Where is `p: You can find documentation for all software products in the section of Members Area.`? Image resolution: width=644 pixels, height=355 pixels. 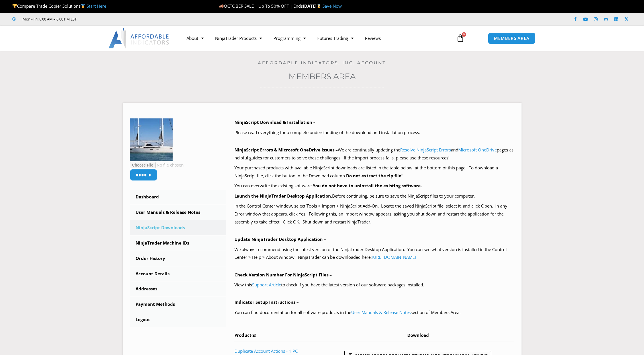 p: You can find documentation for all software products in the section of Members Area. is located at coordinates (374, 313).